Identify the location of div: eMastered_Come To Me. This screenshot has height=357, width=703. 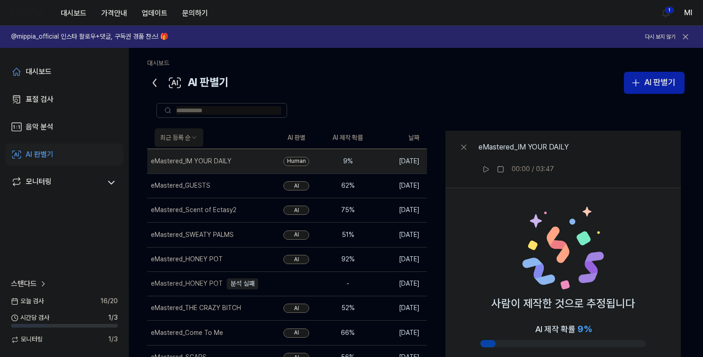
(187, 333).